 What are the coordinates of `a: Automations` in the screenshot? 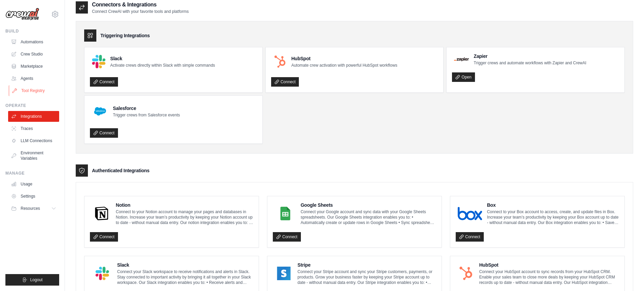 It's located at (33, 42).